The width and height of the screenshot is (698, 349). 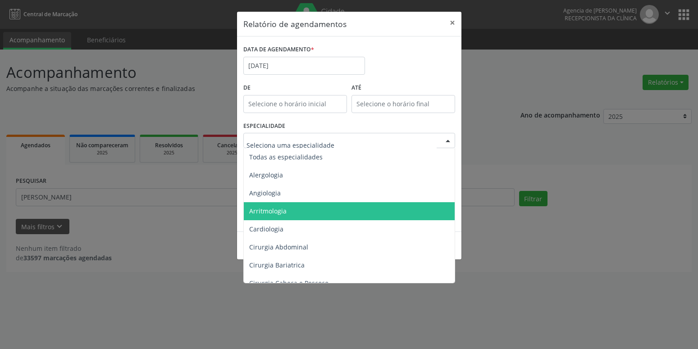 I want to click on h5: Relatório de agendamentos, so click(x=295, y=24).